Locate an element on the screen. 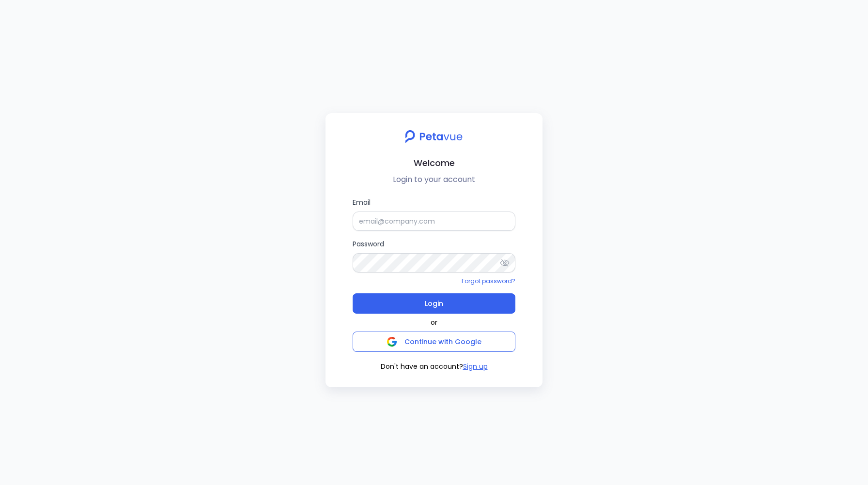  img: petavue logo is located at coordinates (434, 136).